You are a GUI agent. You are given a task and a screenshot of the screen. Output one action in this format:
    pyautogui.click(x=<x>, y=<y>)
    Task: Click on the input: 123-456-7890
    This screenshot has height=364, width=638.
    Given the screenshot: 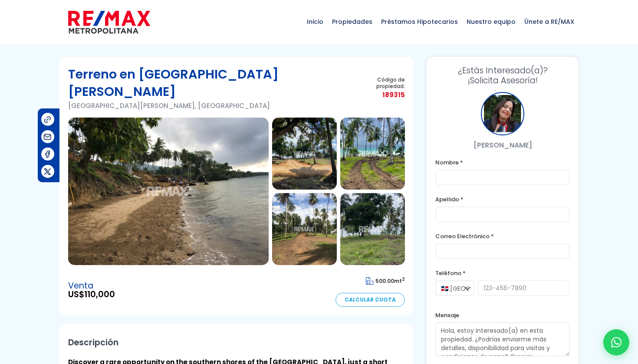 What is the action you would take?
    pyautogui.click(x=524, y=288)
    